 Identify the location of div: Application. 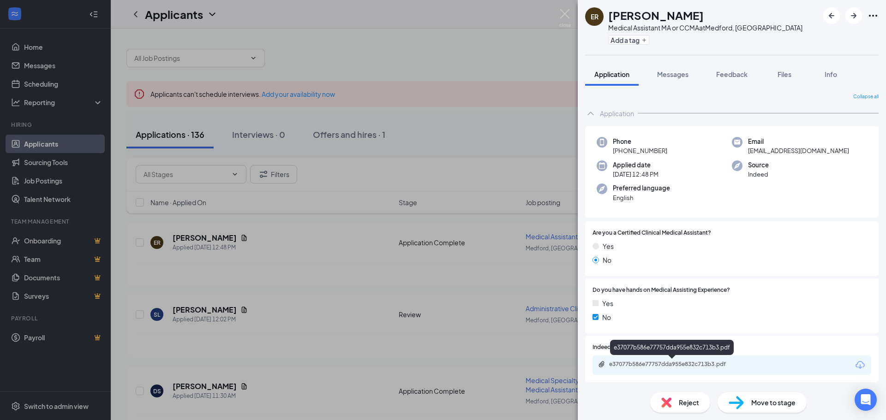
(617, 114).